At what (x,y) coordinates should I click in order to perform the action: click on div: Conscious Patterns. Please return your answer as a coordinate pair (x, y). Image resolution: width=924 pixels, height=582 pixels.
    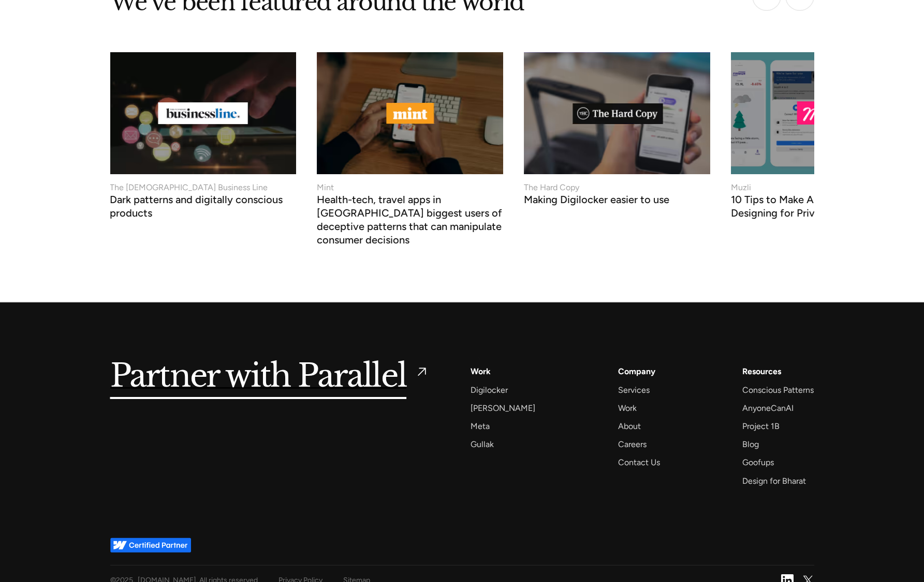
    Looking at the image, I should click on (778, 390).